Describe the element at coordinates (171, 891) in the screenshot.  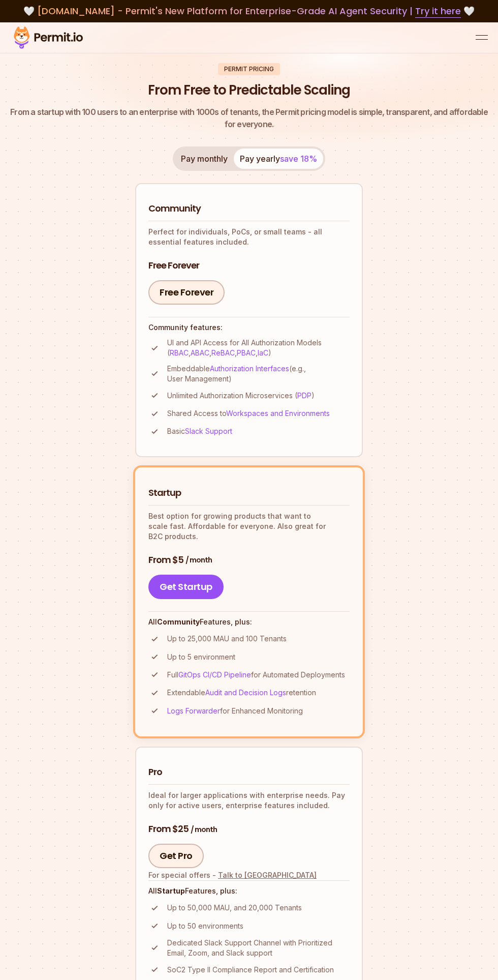
I see `strong: Startup` at that location.